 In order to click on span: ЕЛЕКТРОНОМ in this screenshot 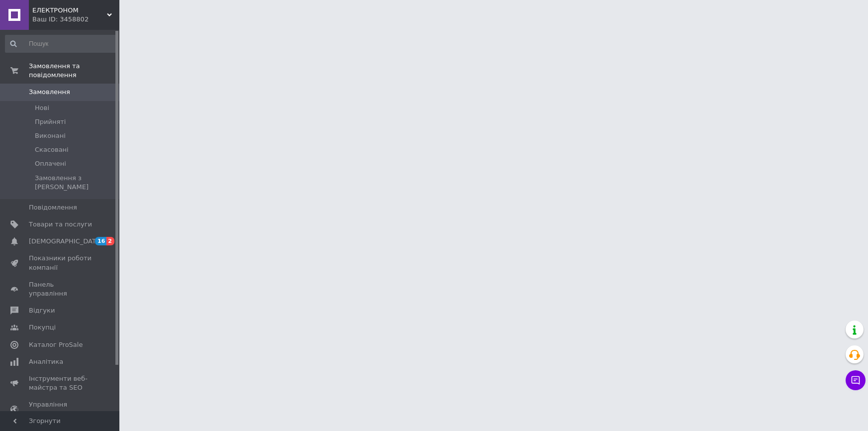, I will do `click(69, 10)`.